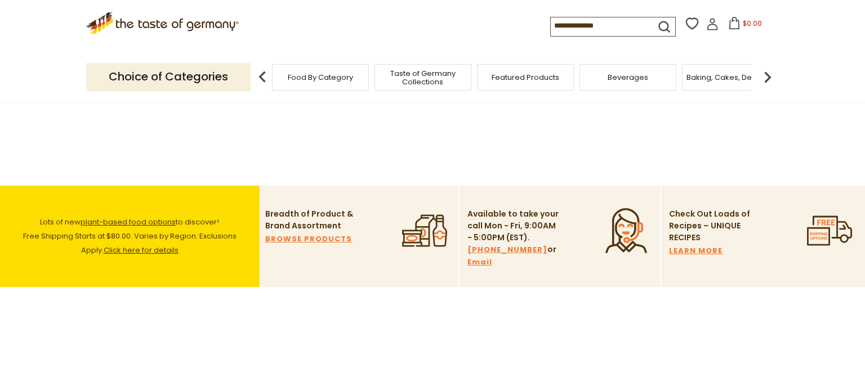  Describe the element at coordinates (525, 77) in the screenshot. I see `span: Featured Products` at that location.